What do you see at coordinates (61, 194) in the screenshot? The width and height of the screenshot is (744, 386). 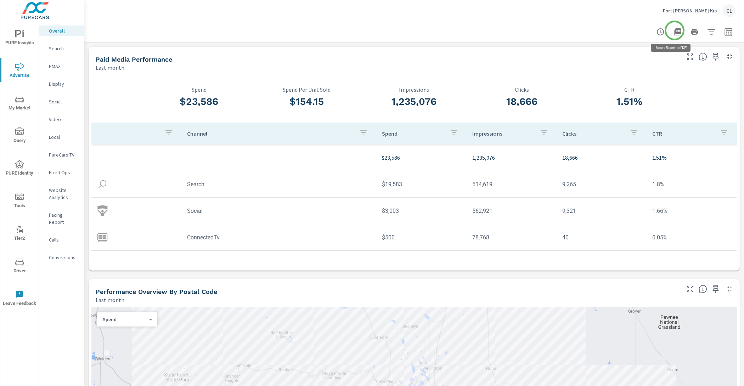 I see `div: Website Analytics` at bounding box center [61, 194].